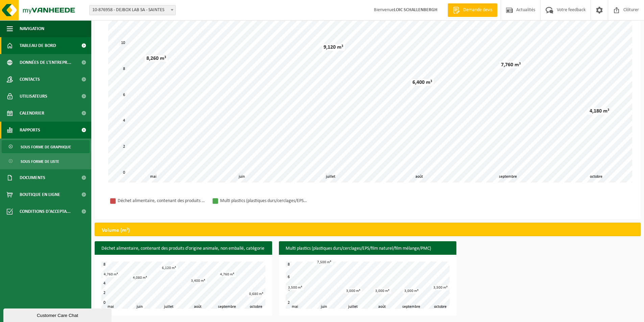 The image size is (644, 322). Describe the element at coordinates (478, 10) in the screenshot. I see `span: Demande devis` at that location.